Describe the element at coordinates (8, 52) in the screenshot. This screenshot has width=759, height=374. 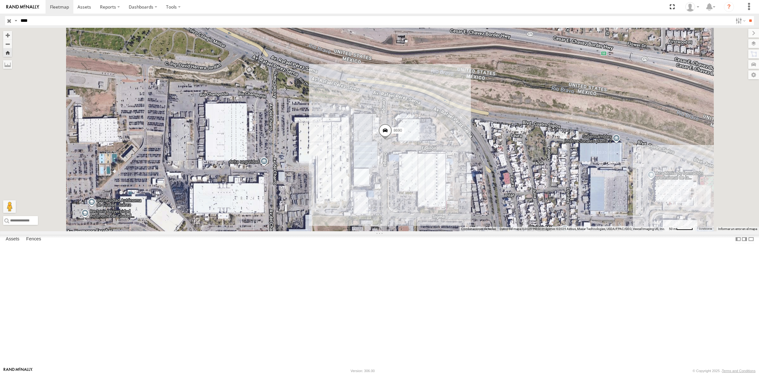
I see `button: Zoom Home` at that location.